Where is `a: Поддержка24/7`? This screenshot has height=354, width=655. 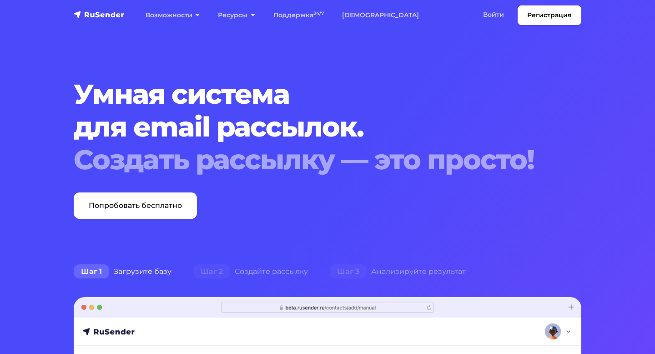
a: Поддержка24/7 is located at coordinates (299, 15).